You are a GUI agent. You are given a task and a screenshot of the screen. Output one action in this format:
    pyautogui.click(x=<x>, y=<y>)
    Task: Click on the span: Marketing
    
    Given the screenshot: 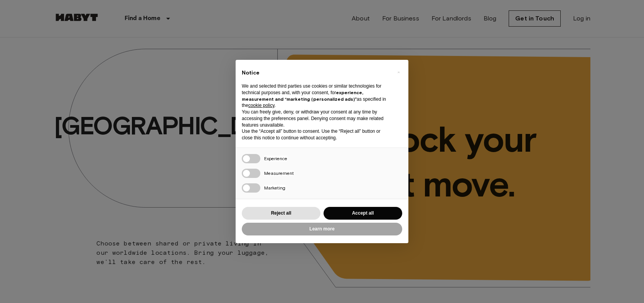 What is the action you would take?
    pyautogui.click(x=275, y=187)
    